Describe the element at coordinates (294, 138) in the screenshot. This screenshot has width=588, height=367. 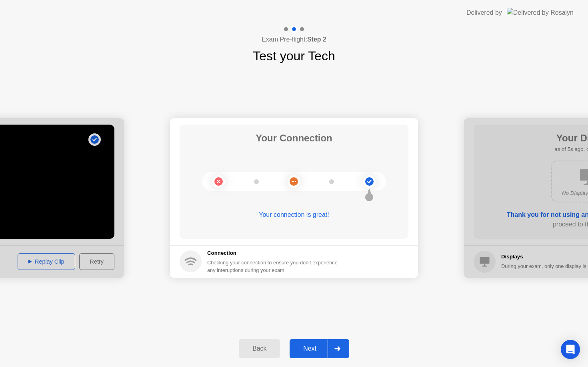
I see `h1: Your Connection` at that location.